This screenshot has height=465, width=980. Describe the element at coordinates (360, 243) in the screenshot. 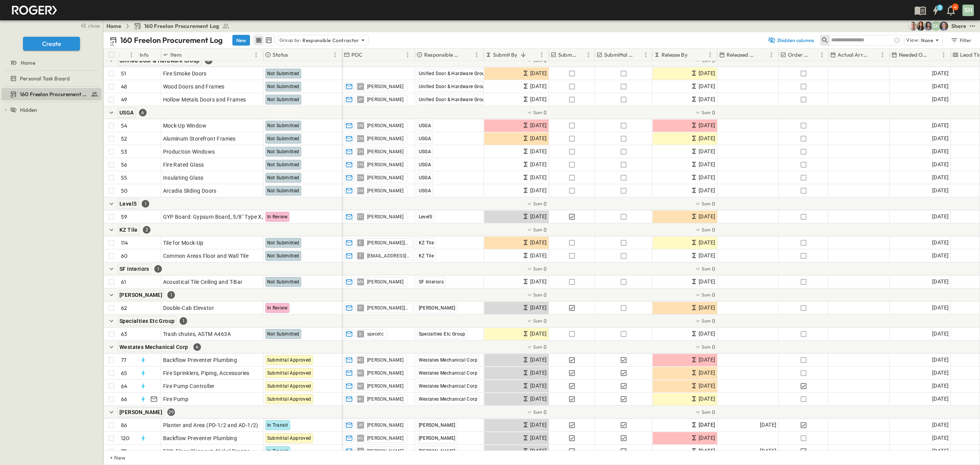

I see `span: E` at that location.